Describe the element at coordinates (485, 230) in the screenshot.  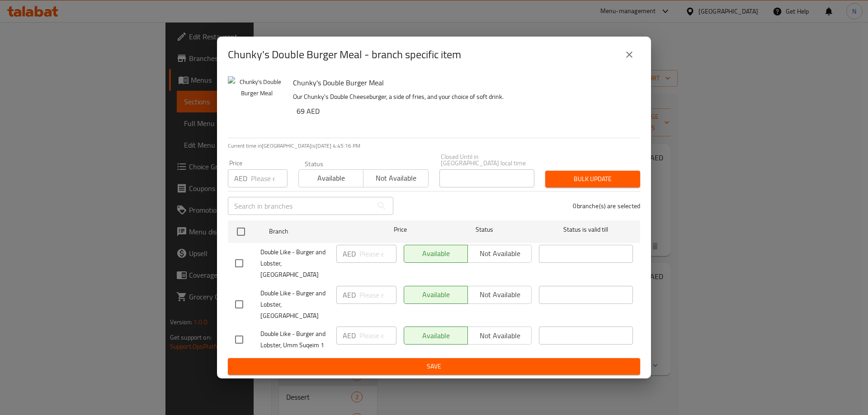
I see `span: Status` at that location.